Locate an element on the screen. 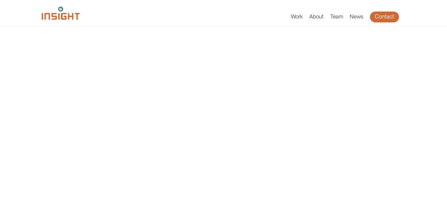 The height and width of the screenshot is (220, 447). img: Insight Marketing Design is located at coordinates (60, 13).